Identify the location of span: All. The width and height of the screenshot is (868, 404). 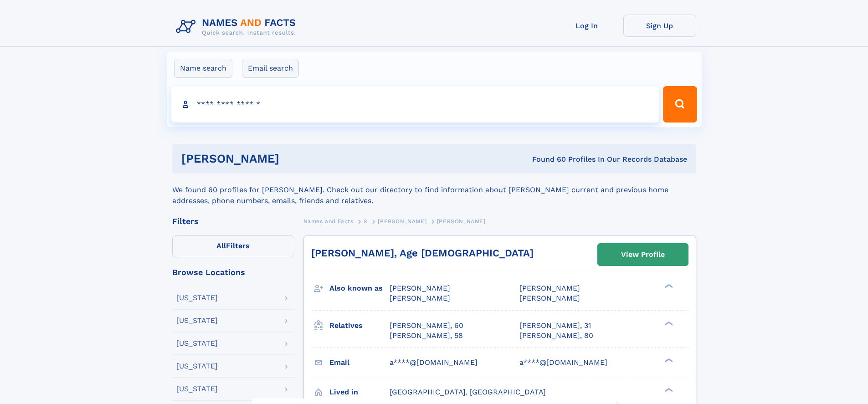
(221, 246).